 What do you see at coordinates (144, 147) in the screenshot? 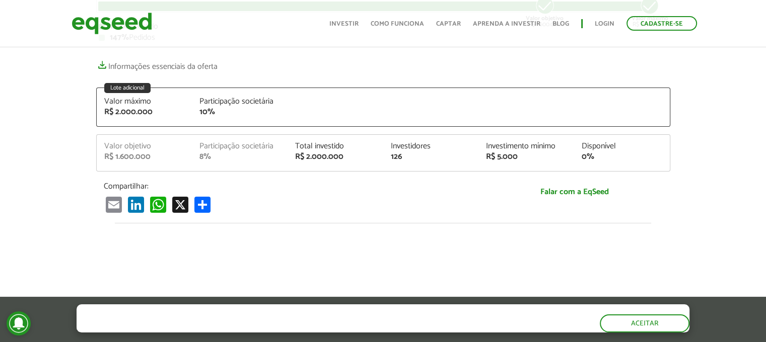
I see `div: Valor objetivo` at bounding box center [144, 147].